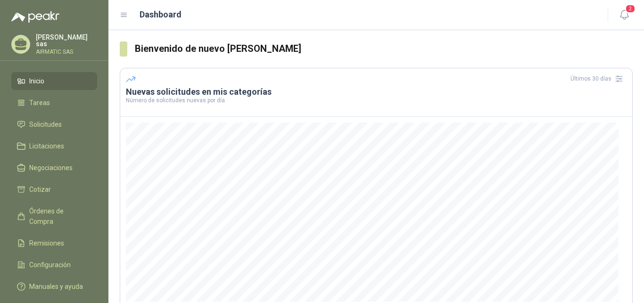  Describe the element at coordinates (376, 100) in the screenshot. I see `p: Número de solicitudes nuevas por día` at that location.